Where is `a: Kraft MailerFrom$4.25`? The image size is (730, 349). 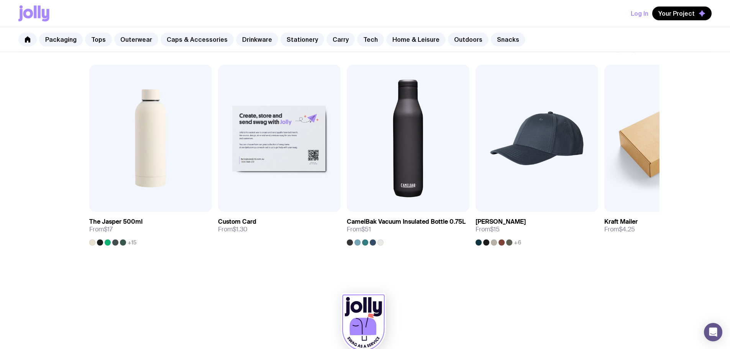
a: Kraft MailerFrom$4.25 is located at coordinates (666, 226).